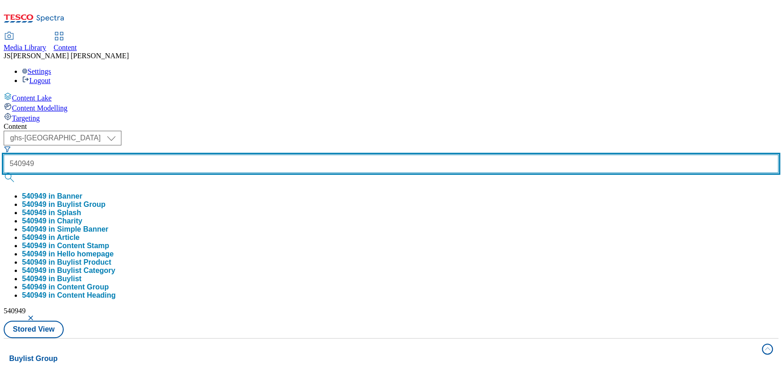 Image resolution: width=782 pixels, height=372 pixels. What do you see at coordinates (383, 358) in the screenshot?
I see `h4: Buylist Group` at bounding box center [383, 358].